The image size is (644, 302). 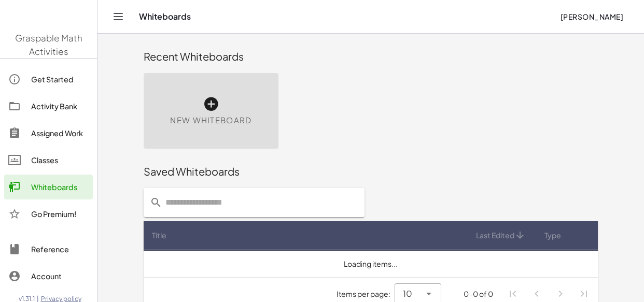 What do you see at coordinates (553, 235) in the screenshot?
I see `span: Type` at bounding box center [553, 235].